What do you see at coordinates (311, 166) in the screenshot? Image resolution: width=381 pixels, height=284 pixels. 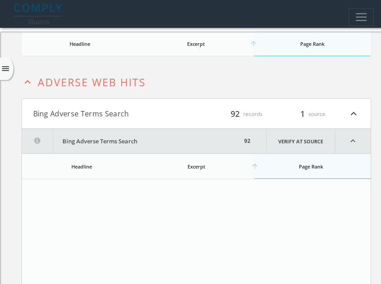 I see `div: Page Rank` at bounding box center [311, 166].